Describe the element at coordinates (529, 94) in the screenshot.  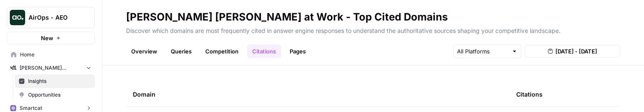
I see `div: Citations` at that location.